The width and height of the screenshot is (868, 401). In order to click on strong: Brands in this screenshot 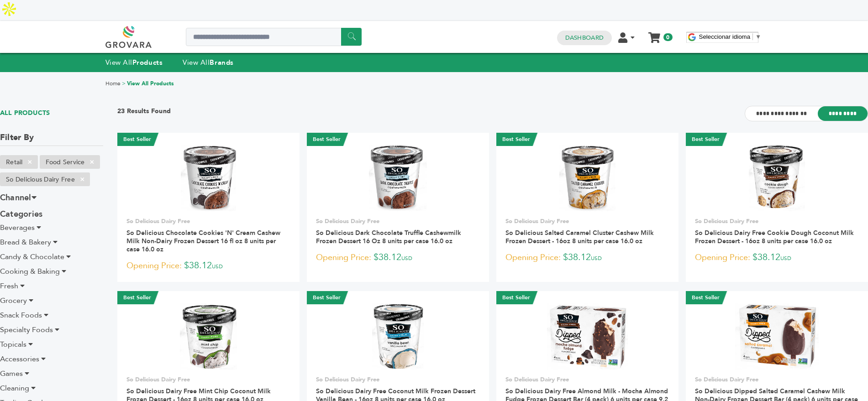, I will do `click(221, 63)`.